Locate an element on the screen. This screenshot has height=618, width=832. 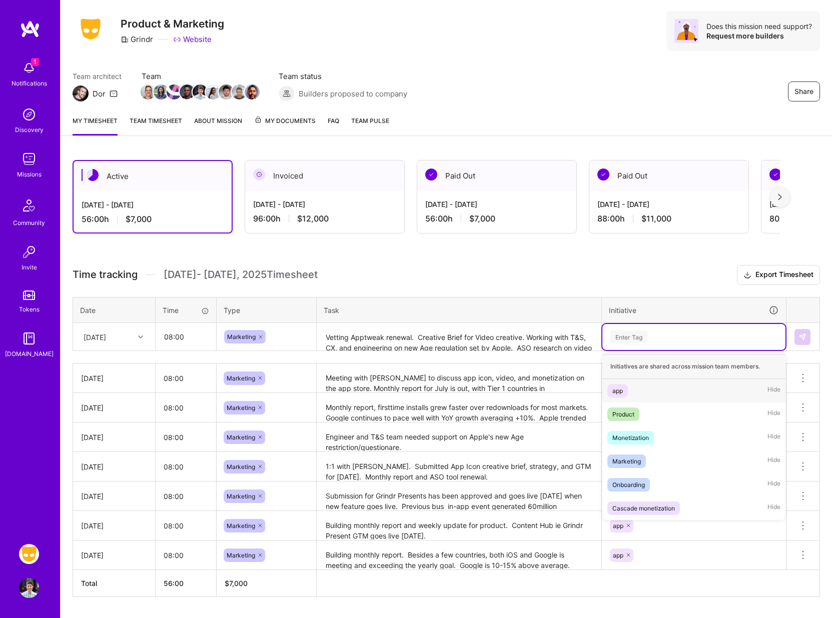
div: Missions is located at coordinates (29, 174).